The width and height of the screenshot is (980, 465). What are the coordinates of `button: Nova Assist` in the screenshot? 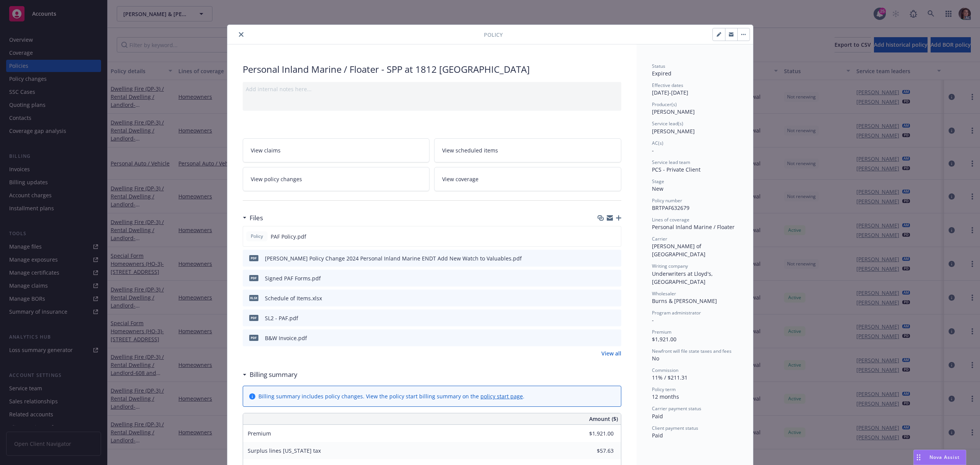 It's located at (940, 457).